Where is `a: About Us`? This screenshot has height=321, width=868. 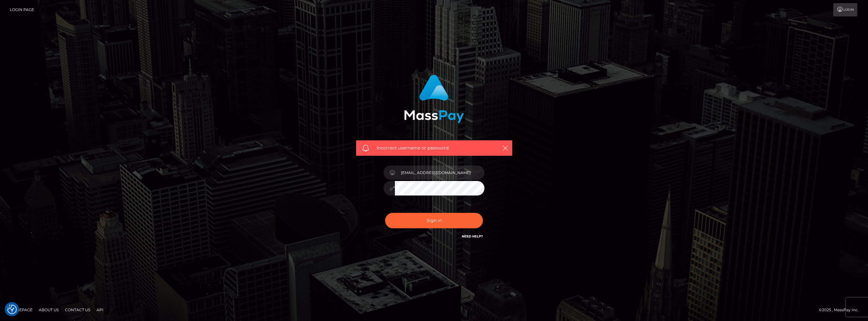 a: About Us is located at coordinates (48, 310).